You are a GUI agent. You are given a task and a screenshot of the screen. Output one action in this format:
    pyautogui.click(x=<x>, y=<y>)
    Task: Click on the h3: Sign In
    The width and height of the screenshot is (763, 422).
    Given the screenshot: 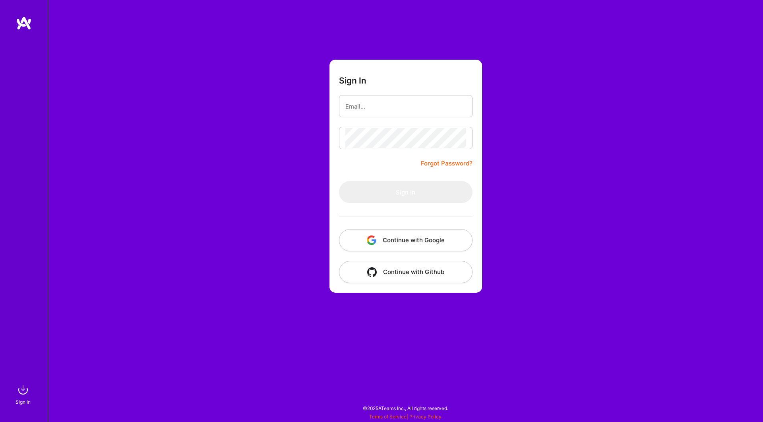 What is the action you would take?
    pyautogui.click(x=352, y=80)
    